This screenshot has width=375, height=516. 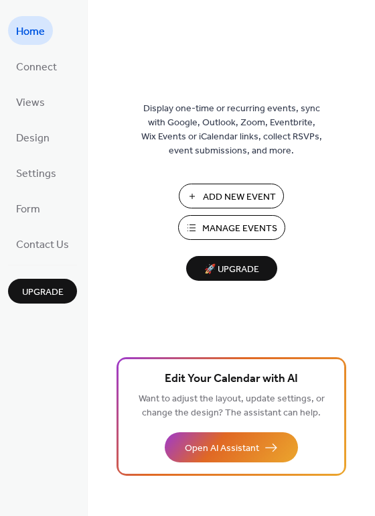 What do you see at coordinates (240, 228) in the screenshot?
I see `span: Manage Events` at bounding box center [240, 228].